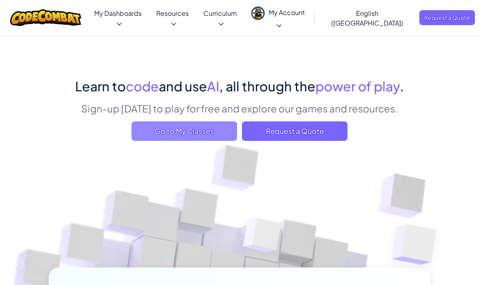 This screenshot has height=285, width=479. Describe the element at coordinates (220, 18) in the screenshot. I see `a: Curriculum` at that location.